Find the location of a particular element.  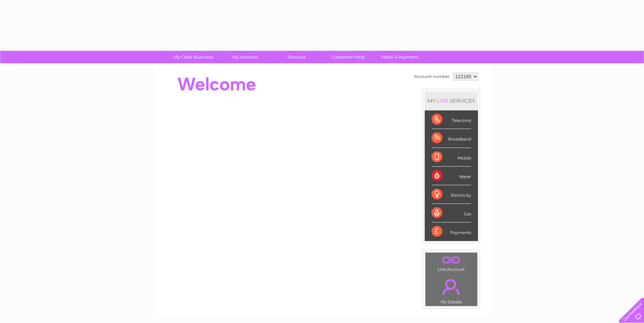

div: Water is located at coordinates (451, 176).